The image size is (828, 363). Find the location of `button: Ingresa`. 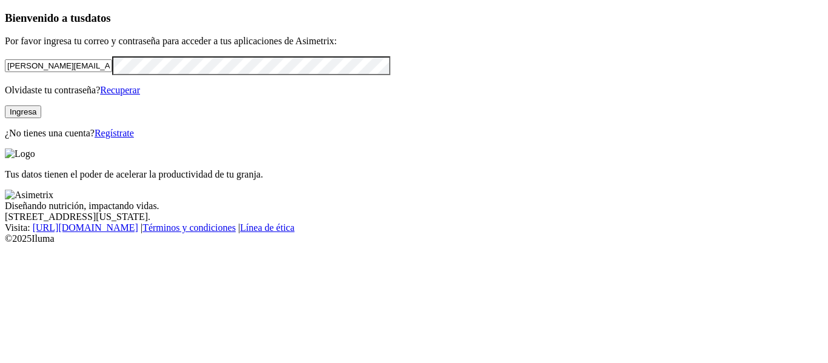

button: Ingresa is located at coordinates (23, 112).